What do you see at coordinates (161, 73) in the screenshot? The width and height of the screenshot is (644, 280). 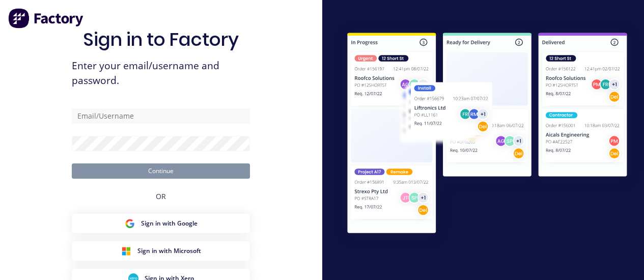 I see `span: Enter your email/username and password.` at bounding box center [161, 73].